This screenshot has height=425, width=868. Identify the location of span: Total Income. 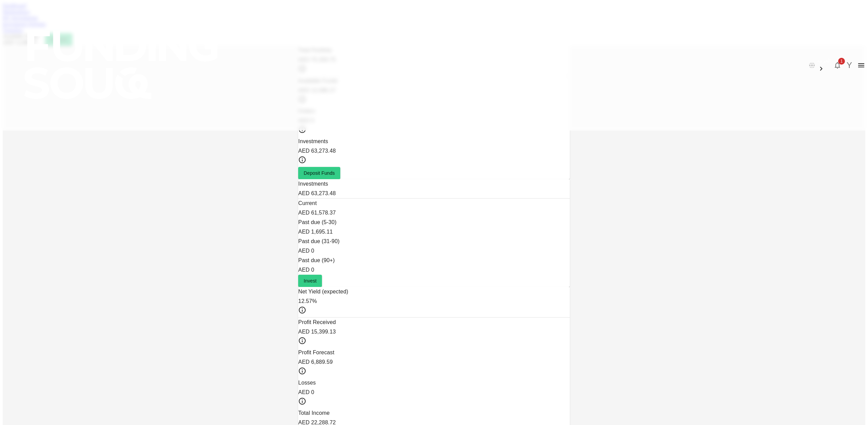
(314, 412).